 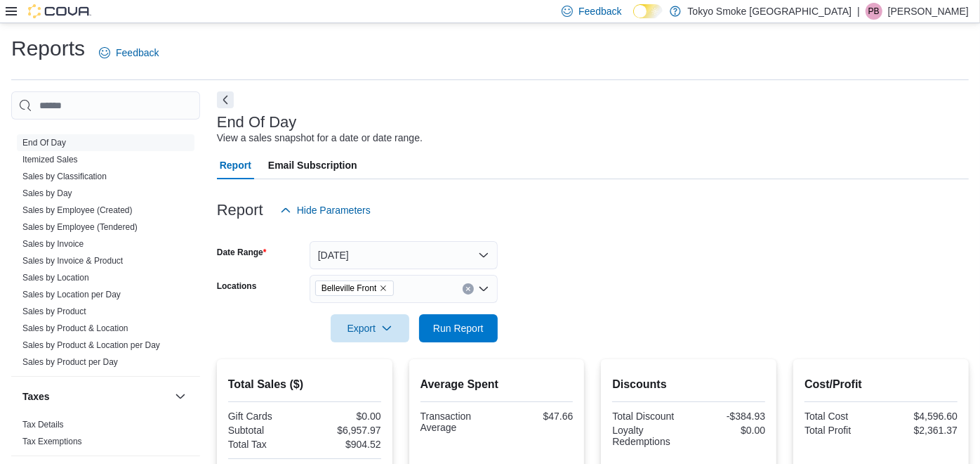 I want to click on h2: Total Sales ($), so click(x=305, y=384).